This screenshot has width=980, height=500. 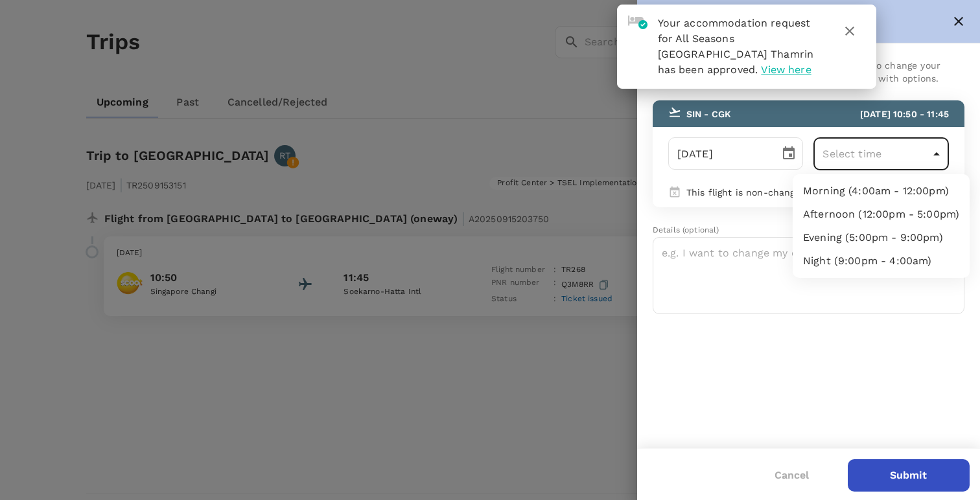 I want to click on li: Evening (5:00pm - 9:00pm), so click(x=881, y=238).